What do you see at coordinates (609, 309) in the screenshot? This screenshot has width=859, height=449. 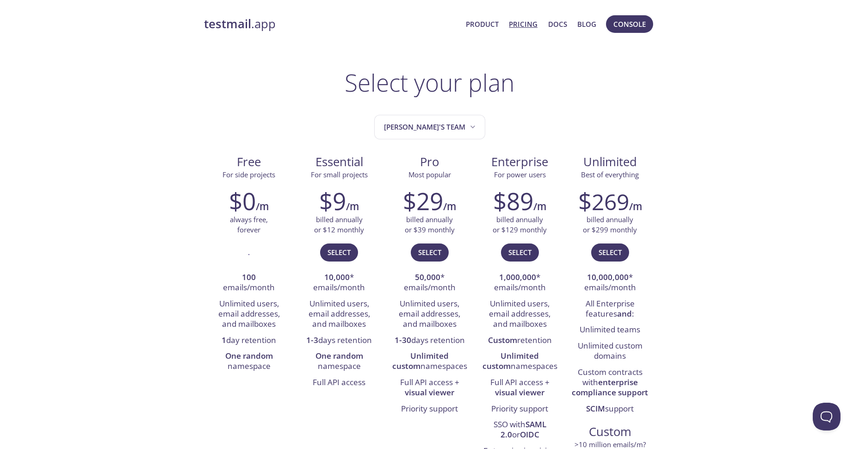 I see `li: All Enterprise features :` at bounding box center [609, 309].